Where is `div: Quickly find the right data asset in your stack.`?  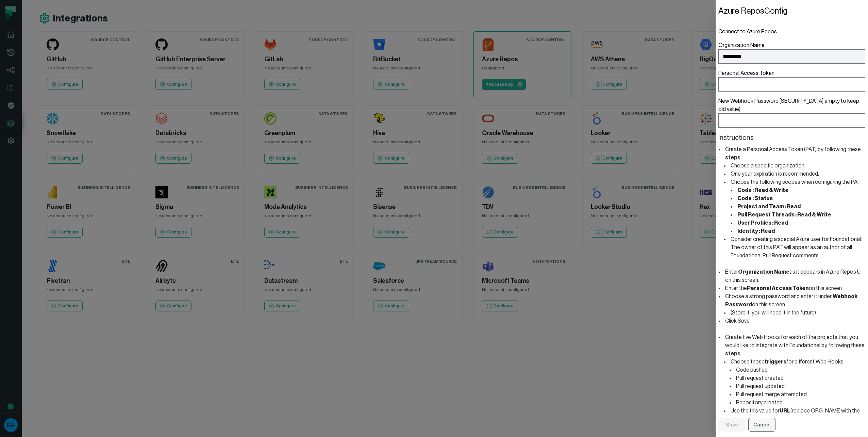
div: Quickly find the right data asset in your stack. is located at coordinates (72, 122).